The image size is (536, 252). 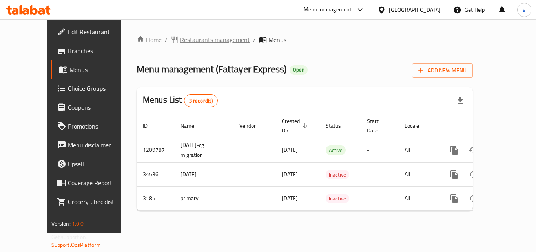 I want to click on div: Menu-management, so click(x=328, y=10).